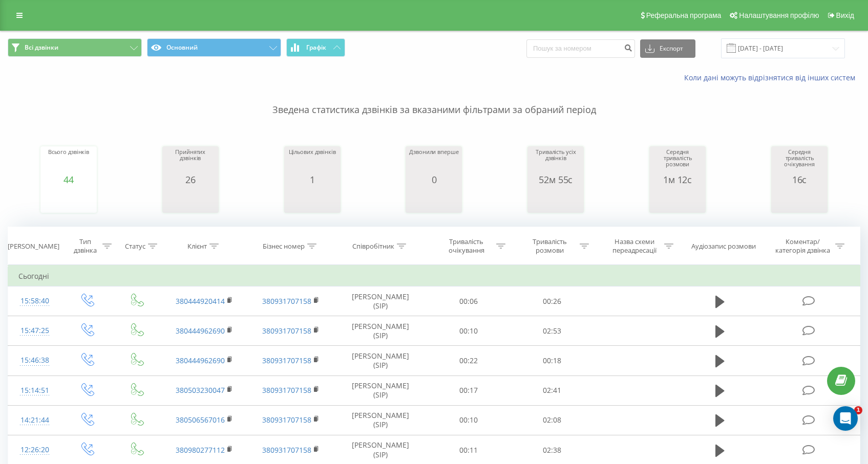 The image size is (868, 464). Describe the element at coordinates (677, 179) in the screenshot. I see `div: 1м 12с` at that location.